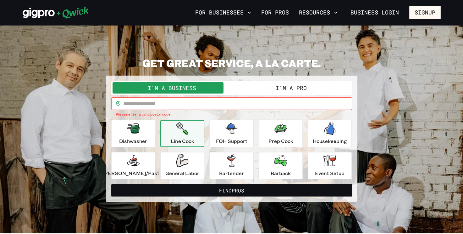  Describe the element at coordinates (232, 63) in the screenshot. I see `h2: GET GREAT SERVICE, A LA CARTE.` at that location.